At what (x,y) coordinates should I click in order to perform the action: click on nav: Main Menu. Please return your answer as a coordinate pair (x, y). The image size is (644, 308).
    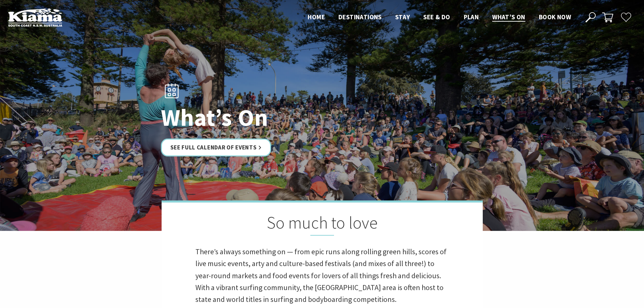
    Looking at the image, I should click on (439, 18).